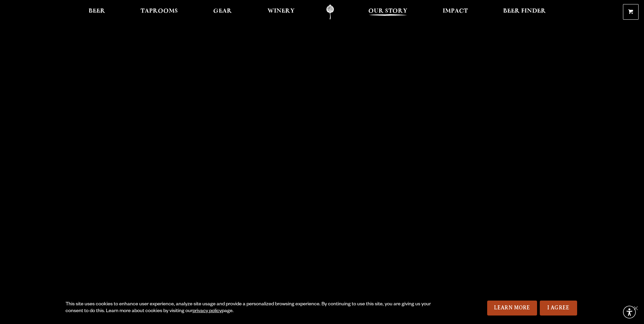 Image resolution: width=644 pixels, height=324 pixels. What do you see at coordinates (525, 11) in the screenshot?
I see `span: Beer Finder` at bounding box center [525, 11].